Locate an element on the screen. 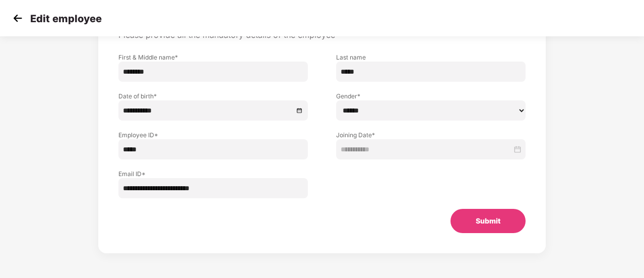  label: Last name is located at coordinates (431, 57).